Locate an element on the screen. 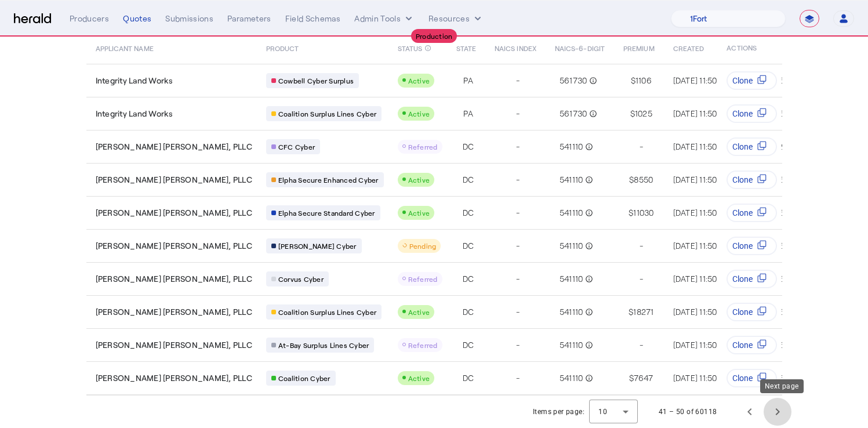  div: Production is located at coordinates (434, 36).